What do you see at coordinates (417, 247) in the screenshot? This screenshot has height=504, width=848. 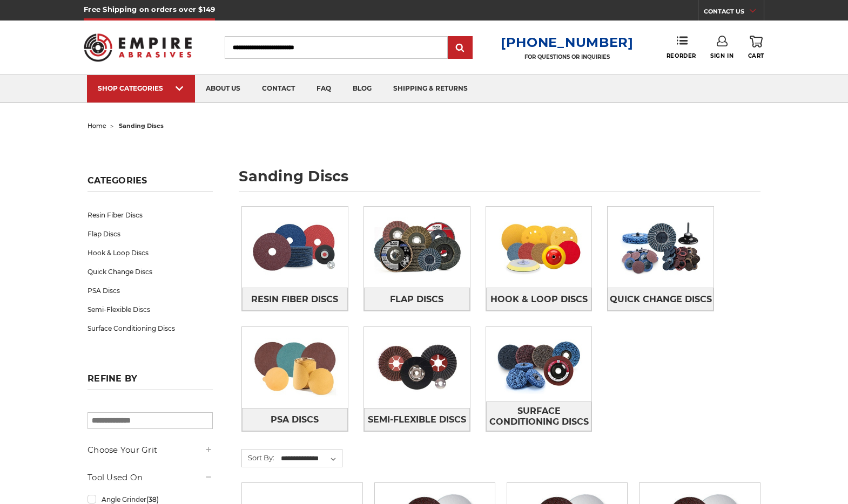 I see `img: Flap Discs` at bounding box center [417, 247].